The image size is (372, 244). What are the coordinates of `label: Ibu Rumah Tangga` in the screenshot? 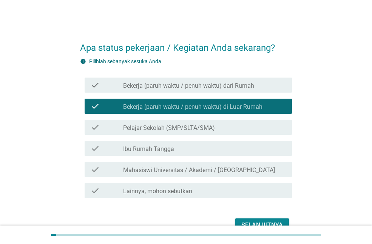 It's located at (148, 149).